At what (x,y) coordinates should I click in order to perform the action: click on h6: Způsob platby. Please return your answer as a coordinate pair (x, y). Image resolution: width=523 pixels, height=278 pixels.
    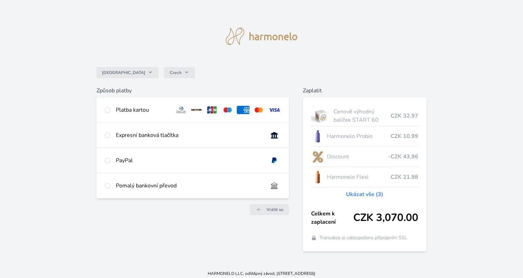
    Looking at the image, I should click on (193, 91).